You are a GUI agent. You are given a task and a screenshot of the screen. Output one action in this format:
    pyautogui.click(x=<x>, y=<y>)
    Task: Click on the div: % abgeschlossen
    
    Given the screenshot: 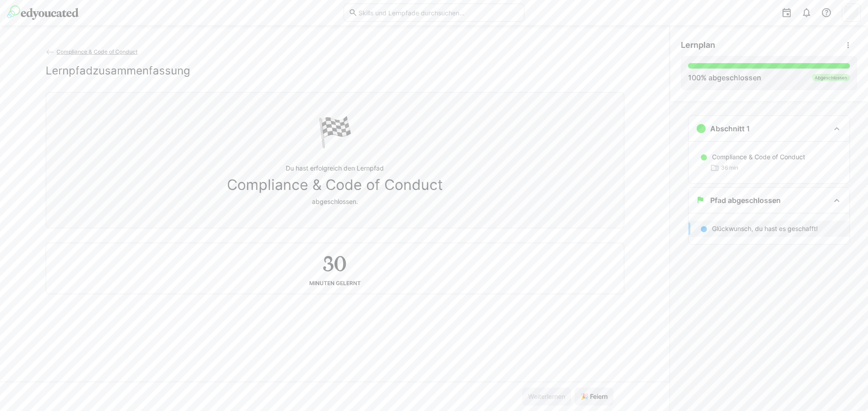 What is the action you would take?
    pyautogui.click(x=724, y=77)
    